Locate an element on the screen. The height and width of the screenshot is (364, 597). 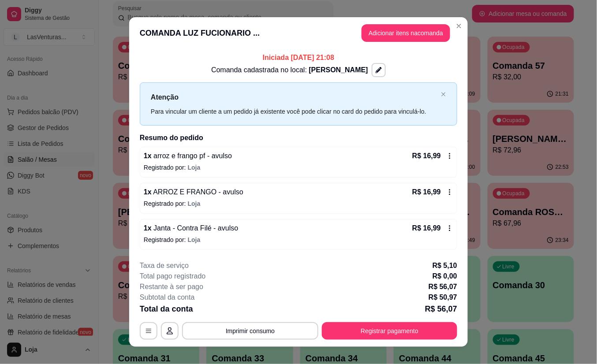
button: Adicionar itens nacomanda is located at coordinates (405, 33).